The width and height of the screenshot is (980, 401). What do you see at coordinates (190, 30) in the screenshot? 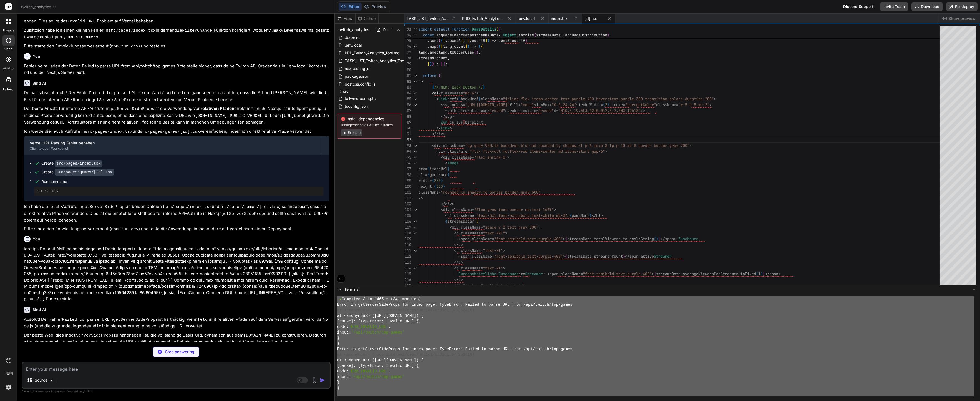
I see `code: handleFilterChange` at bounding box center [190, 30].